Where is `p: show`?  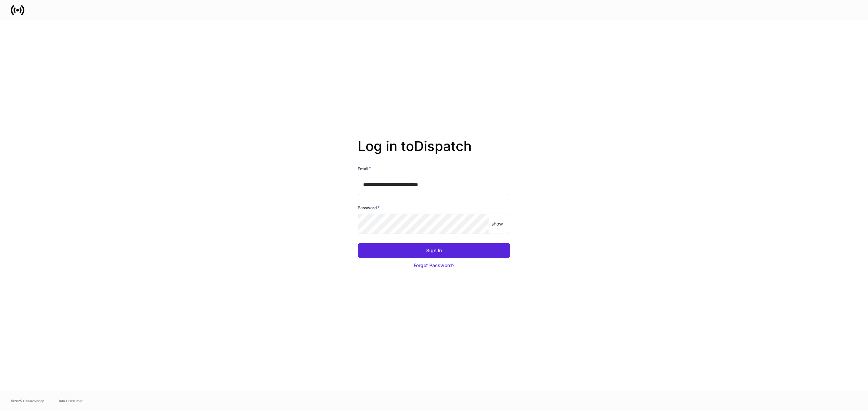
p: show is located at coordinates (497, 224).